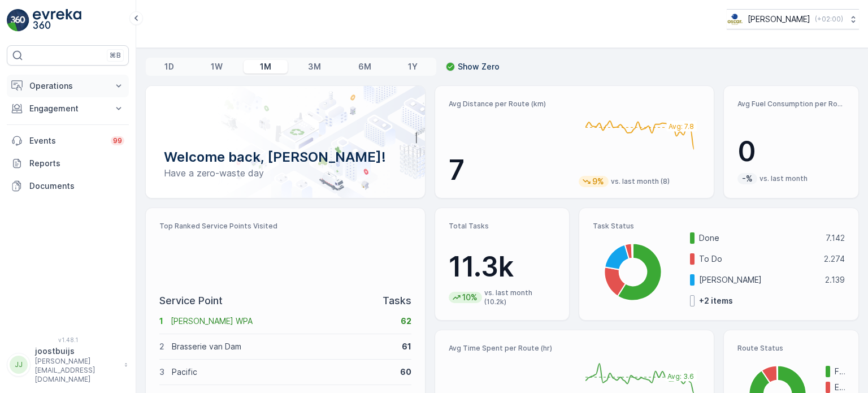  I want to click on p: Have a zero-waste day, so click(286, 173).